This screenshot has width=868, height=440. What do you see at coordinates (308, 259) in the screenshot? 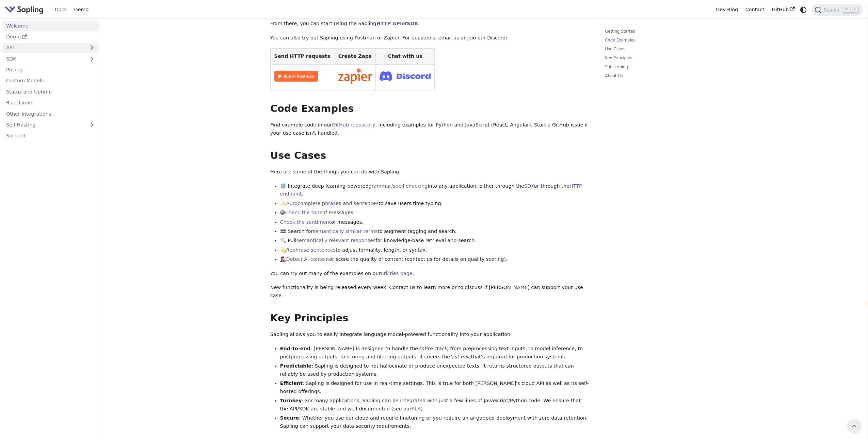
I see `a: Detect AI content` at bounding box center [308, 259].